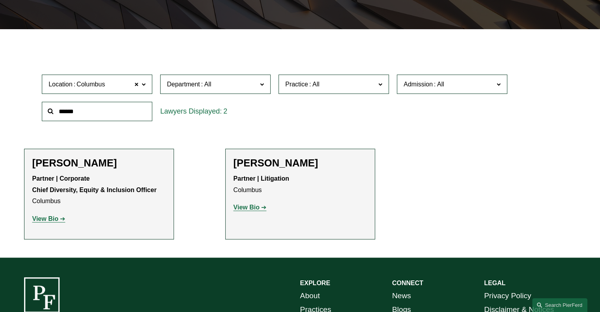 The image size is (600, 312). What do you see at coordinates (261, 178) in the screenshot?
I see `strong: Partner | Litigation` at bounding box center [261, 178].